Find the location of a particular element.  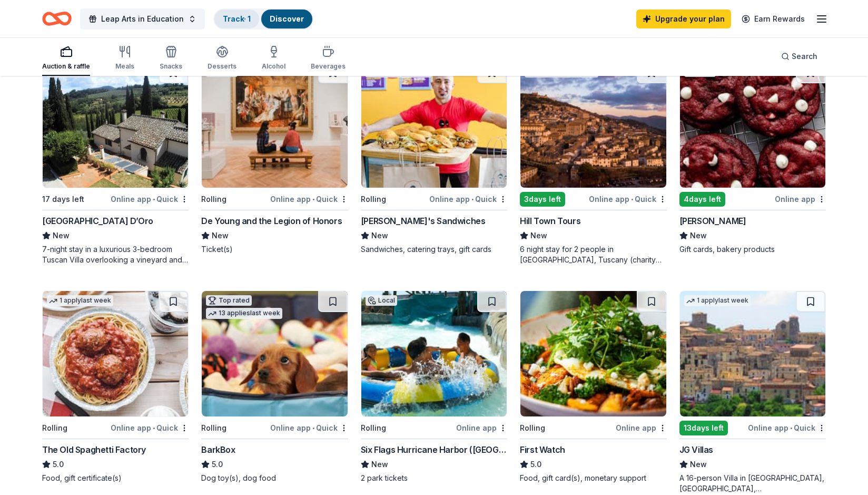

span: Search is located at coordinates (804, 56).